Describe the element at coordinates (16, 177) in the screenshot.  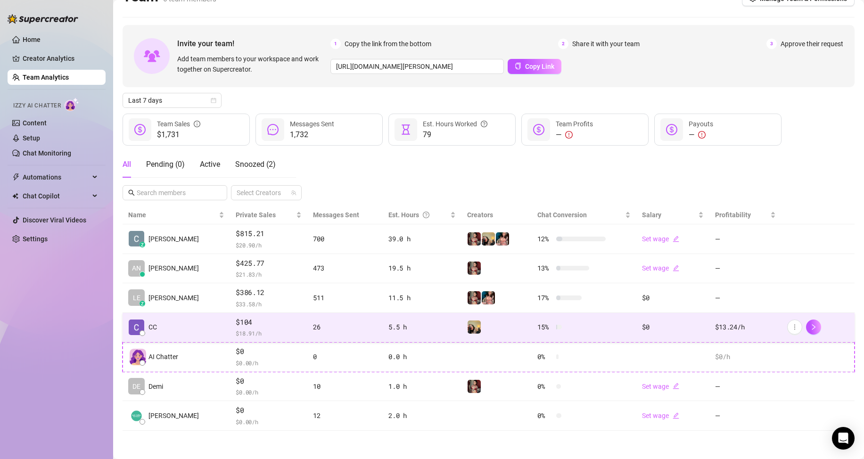
I see `span: thunderbolt` at that location.